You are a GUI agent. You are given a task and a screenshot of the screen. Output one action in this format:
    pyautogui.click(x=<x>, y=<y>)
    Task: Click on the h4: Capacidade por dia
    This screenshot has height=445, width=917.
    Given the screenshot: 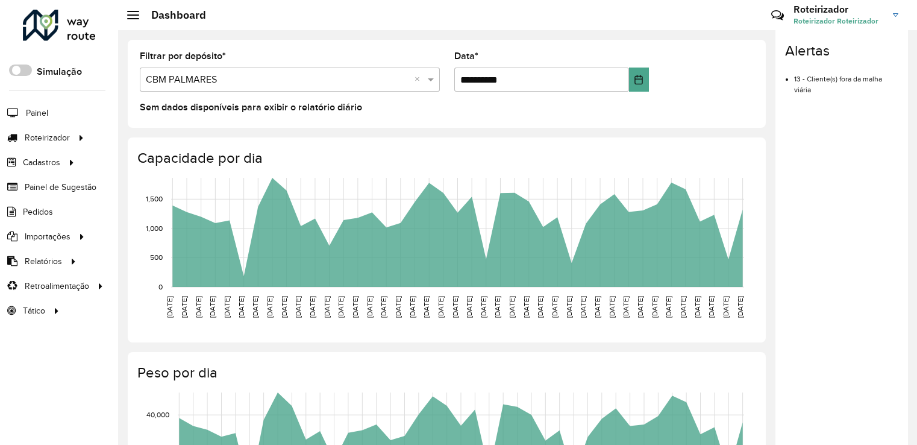 What is the action you would take?
    pyautogui.click(x=445, y=158)
    